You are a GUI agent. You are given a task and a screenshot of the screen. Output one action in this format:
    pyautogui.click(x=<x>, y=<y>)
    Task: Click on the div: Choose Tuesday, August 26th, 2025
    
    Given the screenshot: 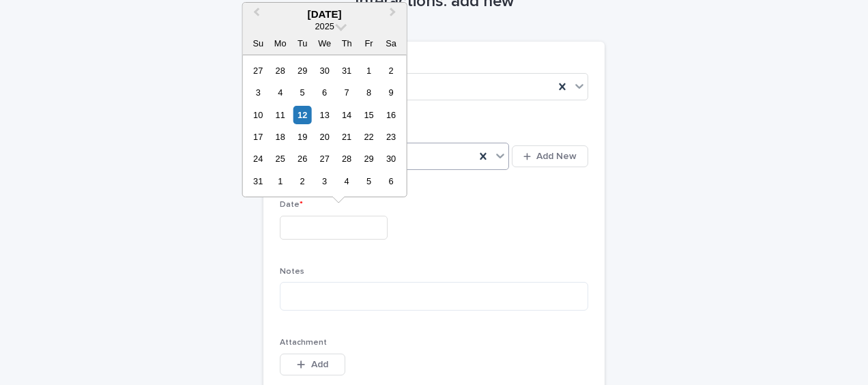 What is the action you would take?
    pyautogui.click(x=302, y=158)
    